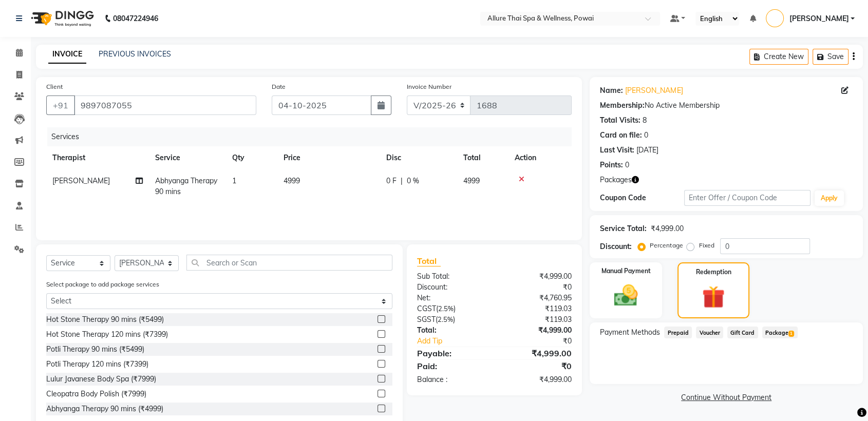  I want to click on input: Enter Offer / Coupon Code, so click(747, 198).